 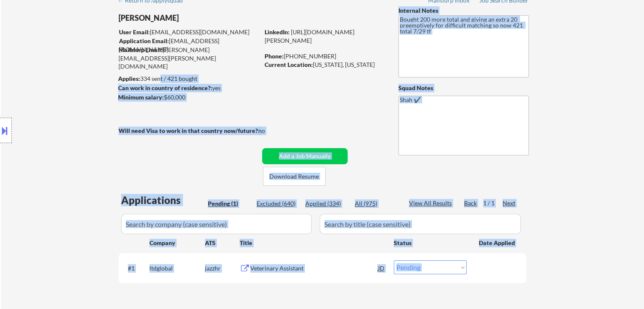 What do you see at coordinates (327, 203) in the screenshot?
I see `div: Applied (334)` at bounding box center [327, 203].